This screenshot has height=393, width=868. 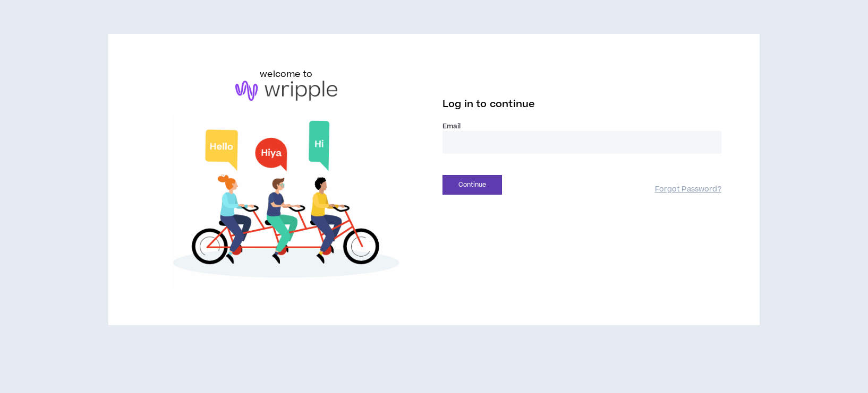 What do you see at coordinates (286, 201) in the screenshot?
I see `img: Welcome to Wripple` at bounding box center [286, 201].